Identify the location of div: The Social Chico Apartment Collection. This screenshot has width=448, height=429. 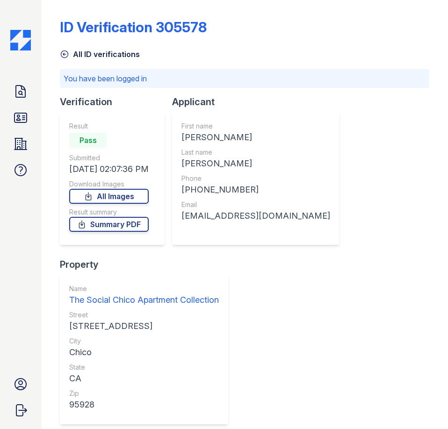
(144, 300).